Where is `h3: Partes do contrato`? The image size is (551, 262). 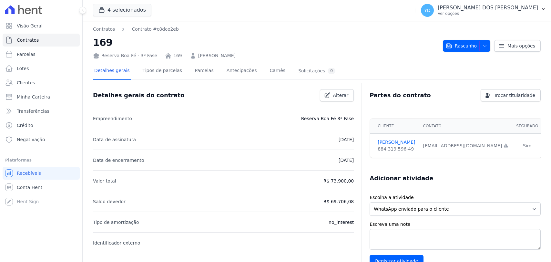 h3: Partes do contrato is located at coordinates (400, 95).